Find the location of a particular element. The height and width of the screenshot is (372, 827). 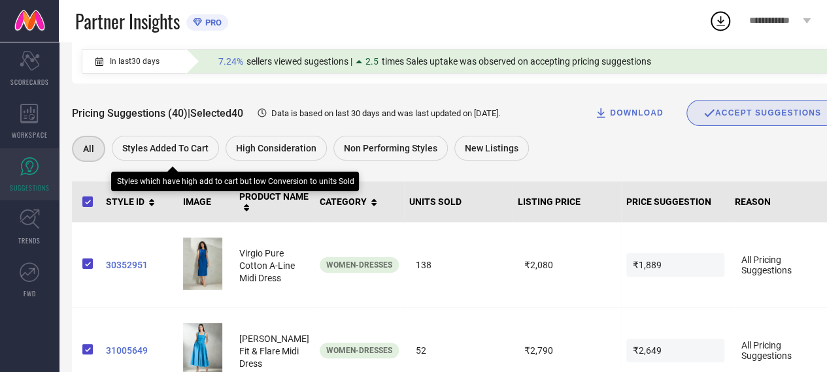

th: UNITS SOLD is located at coordinates (458, 202).